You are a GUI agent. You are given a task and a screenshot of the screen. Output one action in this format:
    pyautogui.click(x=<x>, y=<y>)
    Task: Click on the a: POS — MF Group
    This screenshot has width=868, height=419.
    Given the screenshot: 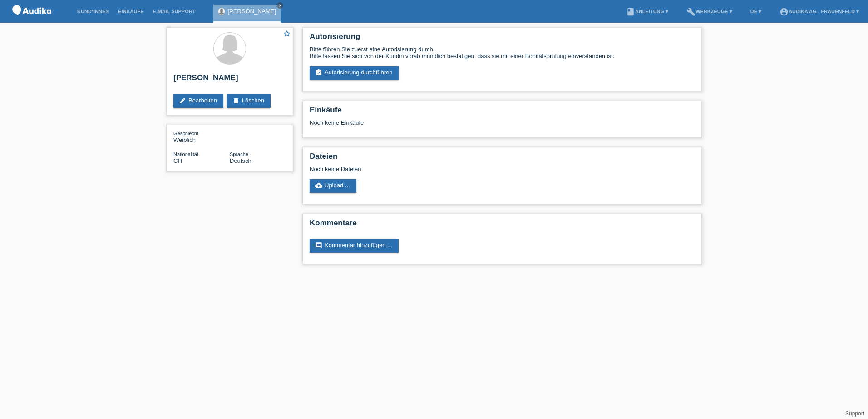 What is the action you would take?
    pyautogui.click(x=32, y=21)
    